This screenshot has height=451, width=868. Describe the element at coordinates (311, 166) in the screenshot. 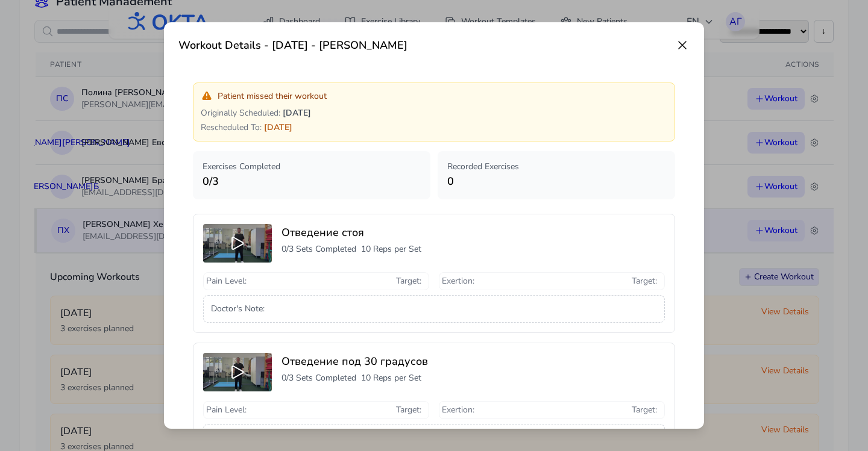

I see `p: Exercises Completed` at that location.